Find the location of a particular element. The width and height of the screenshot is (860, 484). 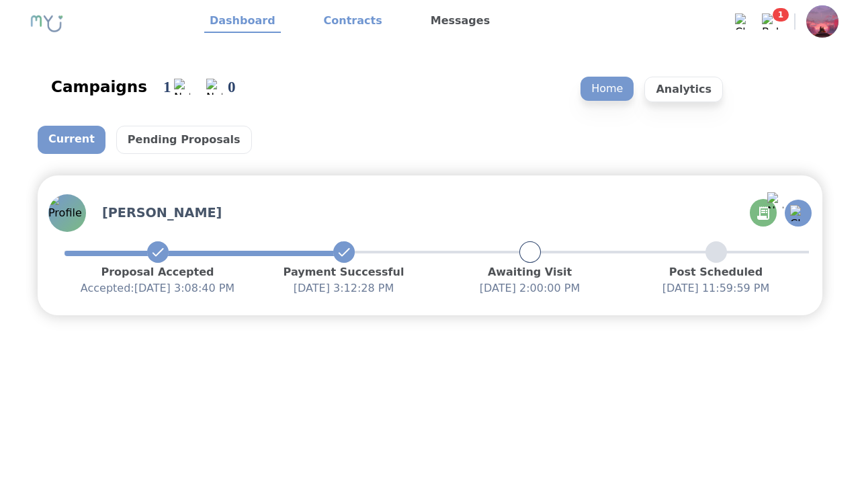

a: Contracts is located at coordinates (353, 22).